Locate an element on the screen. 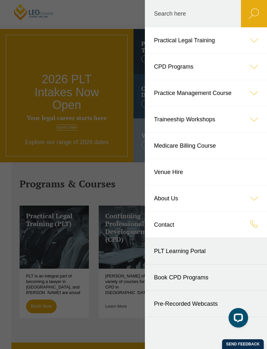 This screenshot has height=349, width=267. a: Practice Management Course is located at coordinates (206, 93).